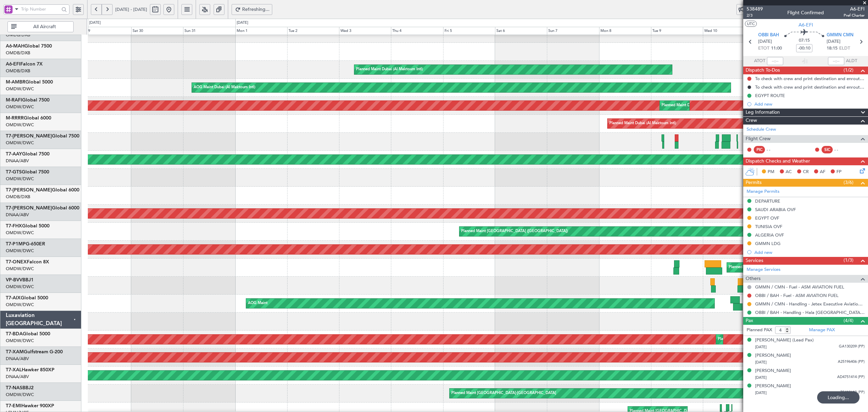 The width and height of the screenshot is (868, 412). I want to click on a: GMMN / CMN - Fuel - ASM AVIATION FUEL, so click(800, 287).